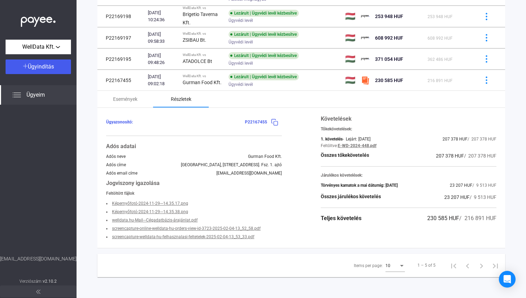  I want to click on img: list.svg, so click(17, 95).